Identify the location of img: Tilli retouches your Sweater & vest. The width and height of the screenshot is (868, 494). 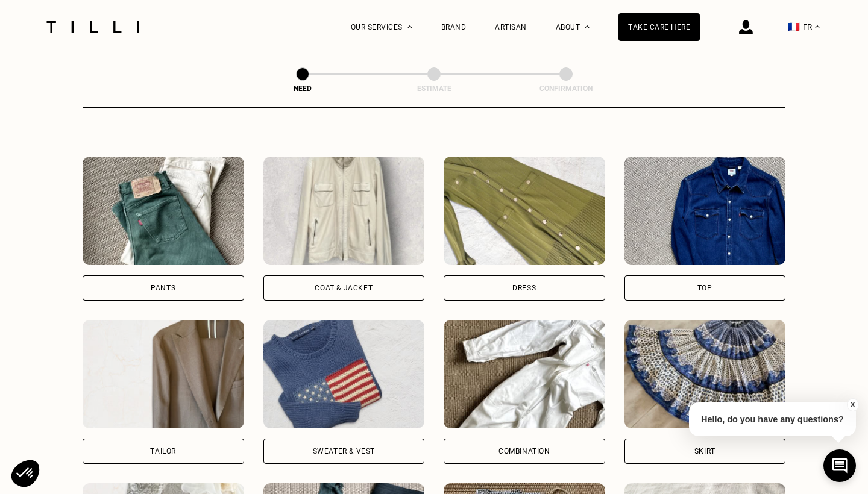
(344, 374).